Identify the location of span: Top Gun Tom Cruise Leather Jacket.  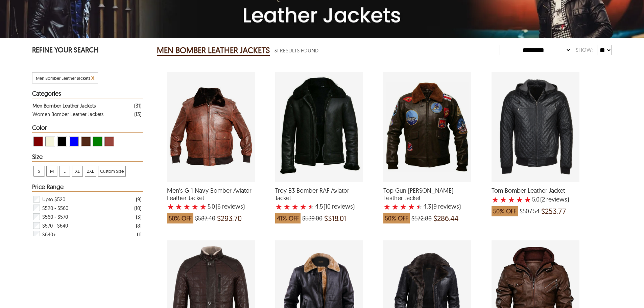
(427, 194).